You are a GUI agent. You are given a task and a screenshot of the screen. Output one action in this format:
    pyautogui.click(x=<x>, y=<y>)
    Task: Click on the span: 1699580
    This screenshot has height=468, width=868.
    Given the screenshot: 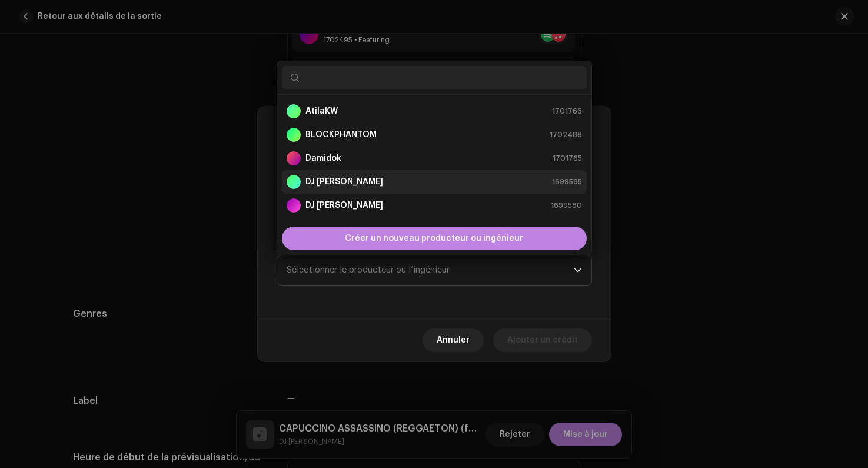 What is the action you would take?
    pyautogui.click(x=566, y=205)
    